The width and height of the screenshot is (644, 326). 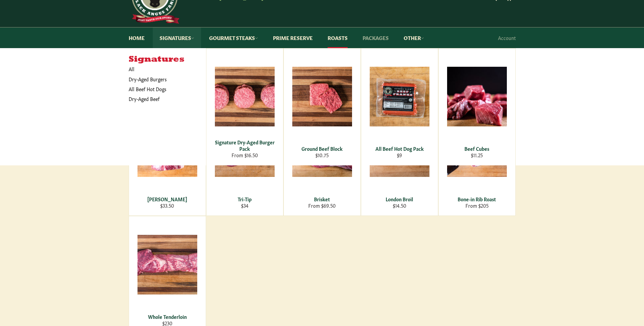 I want to click on a: Packages, so click(x=376, y=38).